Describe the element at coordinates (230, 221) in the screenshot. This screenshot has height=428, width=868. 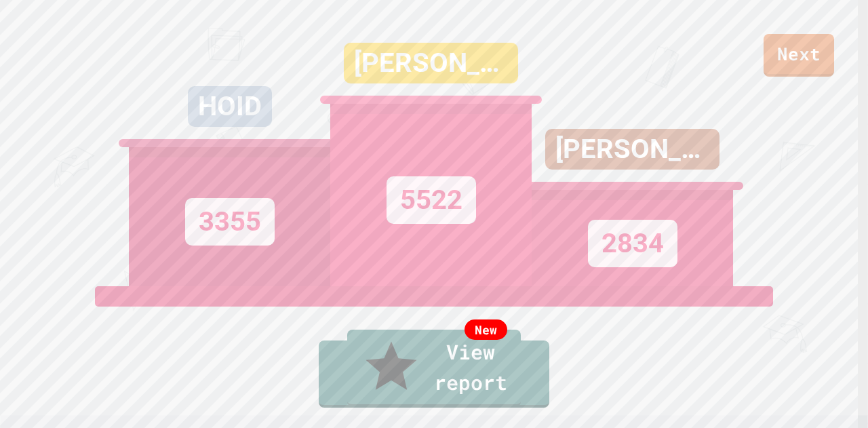
I see `div: 3355` at that location.